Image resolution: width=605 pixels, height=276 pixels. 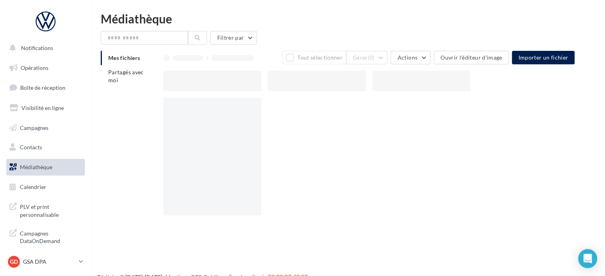 What do you see at coordinates (46, 68) in the screenshot?
I see `a: Opérations` at bounding box center [46, 68].